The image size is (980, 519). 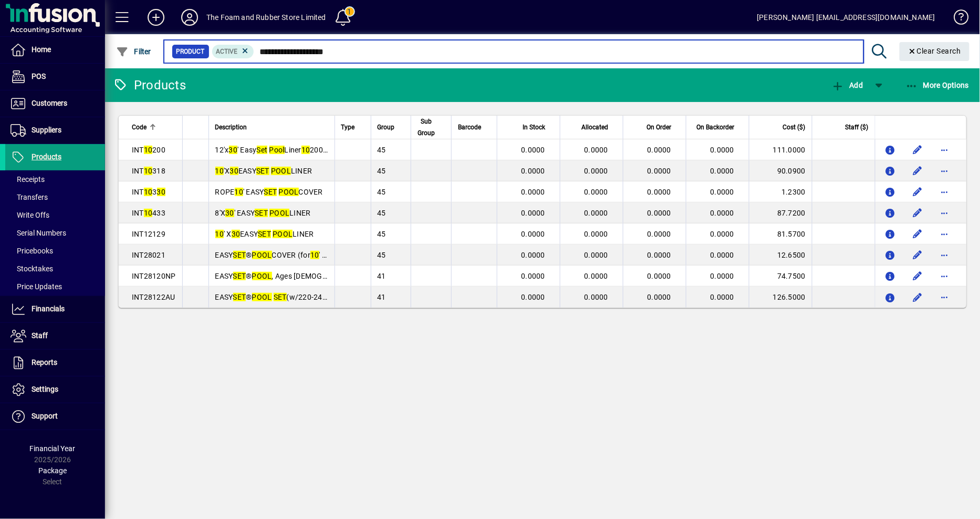 I want to click on span: Reports, so click(x=44, y=363).